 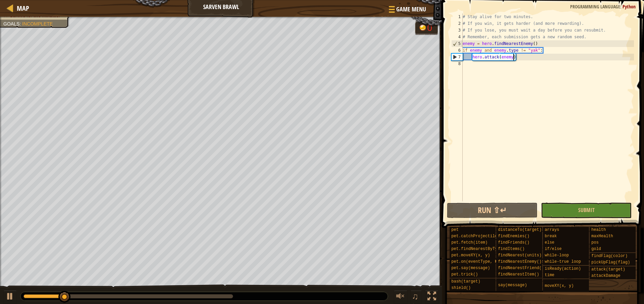 What do you see at coordinates (553, 249) in the screenshot?
I see `span: if/else` at bounding box center [553, 249].